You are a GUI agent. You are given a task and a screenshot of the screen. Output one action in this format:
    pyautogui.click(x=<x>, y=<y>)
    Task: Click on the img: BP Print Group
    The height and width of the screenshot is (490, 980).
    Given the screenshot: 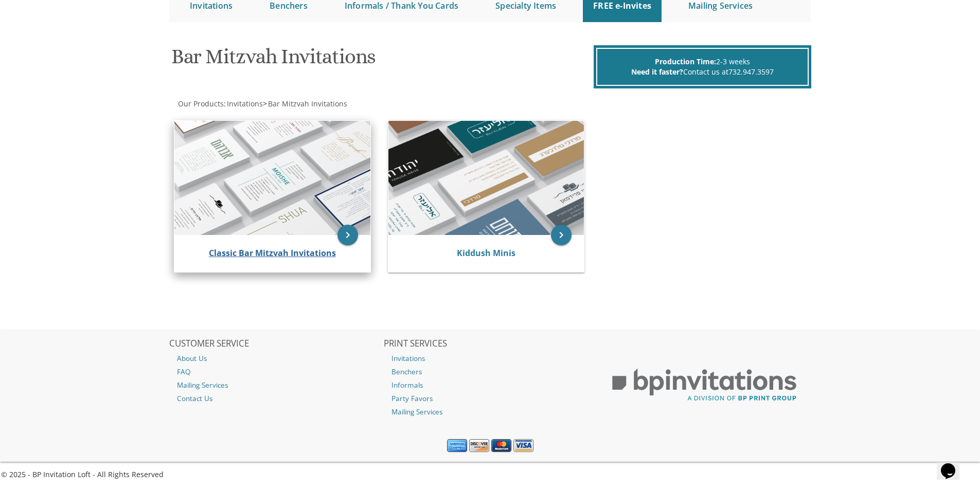 What is the action you would take?
    pyautogui.click(x=705, y=385)
    